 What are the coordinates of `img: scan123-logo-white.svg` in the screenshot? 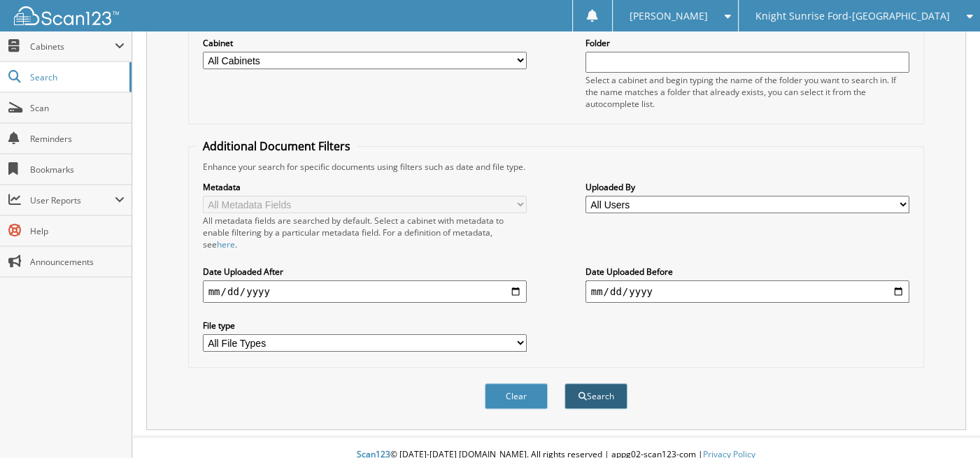 It's located at (66, 16).